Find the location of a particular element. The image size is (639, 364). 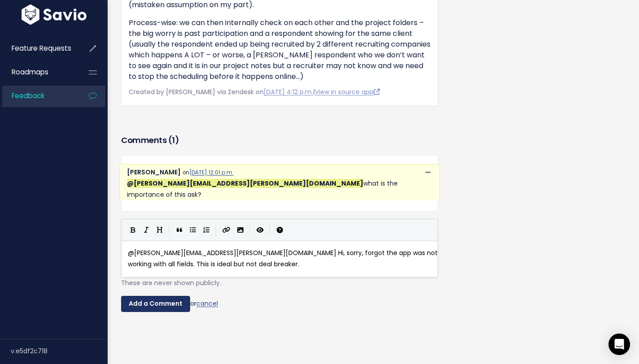

a: Feature Requests is located at coordinates (38, 48).